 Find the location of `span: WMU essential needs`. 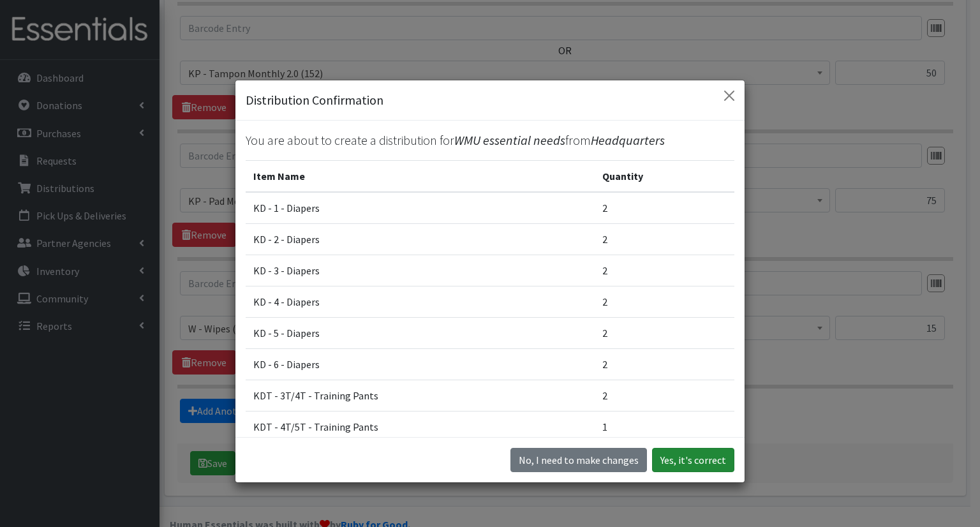

span: WMU essential needs is located at coordinates (509, 140).